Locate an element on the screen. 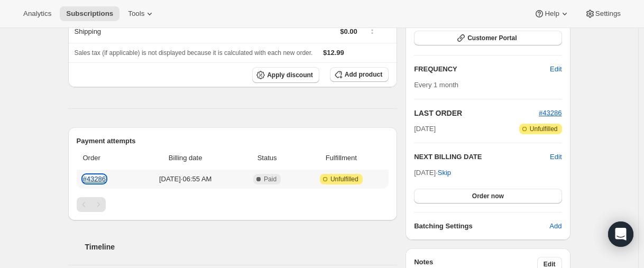 Image resolution: width=644 pixels, height=268 pixels. span: Subscriptions is located at coordinates (89, 14).